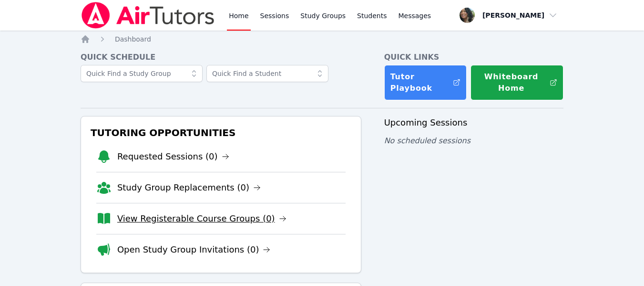 The height and width of the screenshot is (286, 644). What do you see at coordinates (189, 188) in the screenshot?
I see `a: Study Group Replacements (0)` at bounding box center [189, 188].